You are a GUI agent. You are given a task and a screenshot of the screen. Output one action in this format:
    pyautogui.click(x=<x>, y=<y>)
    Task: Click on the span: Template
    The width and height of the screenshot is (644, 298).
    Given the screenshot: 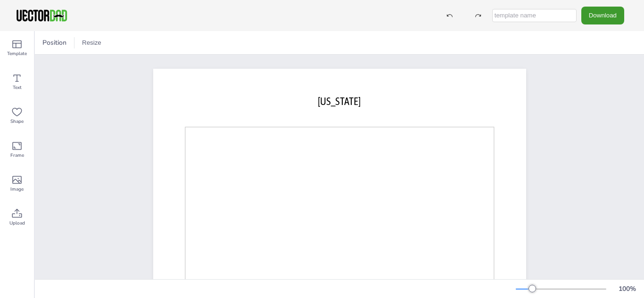 What is the action you would take?
    pyautogui.click(x=17, y=54)
    